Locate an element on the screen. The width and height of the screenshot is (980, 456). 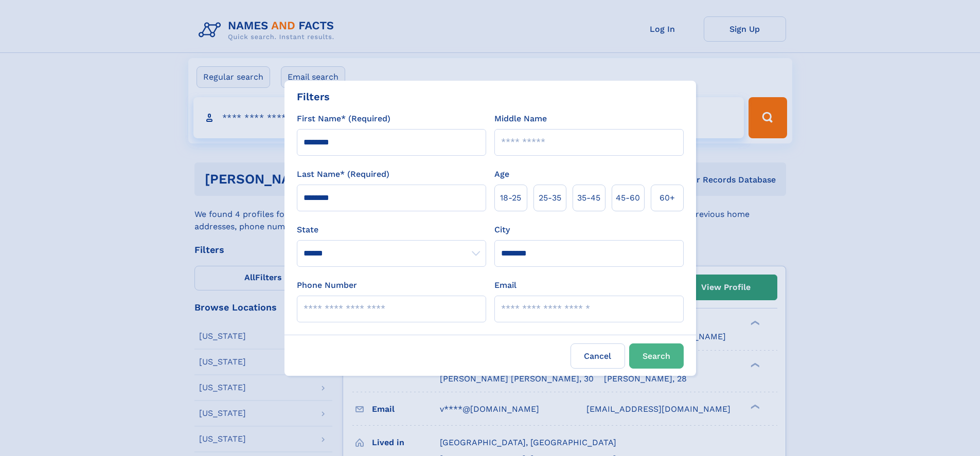
button: Search is located at coordinates (656, 355).